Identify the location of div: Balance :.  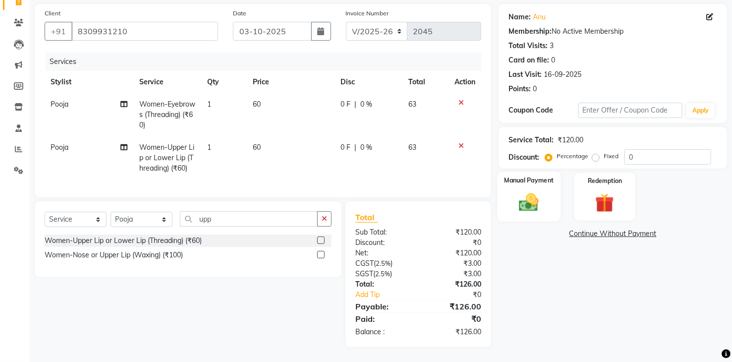
(383, 331).